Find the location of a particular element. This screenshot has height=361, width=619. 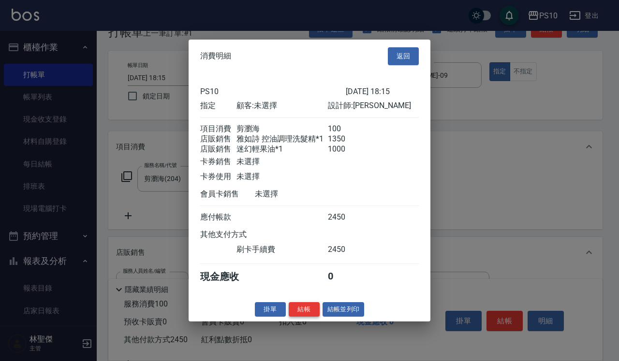

div: 雅如詩 控油調理洗髮精*1 is located at coordinates (282, 139).